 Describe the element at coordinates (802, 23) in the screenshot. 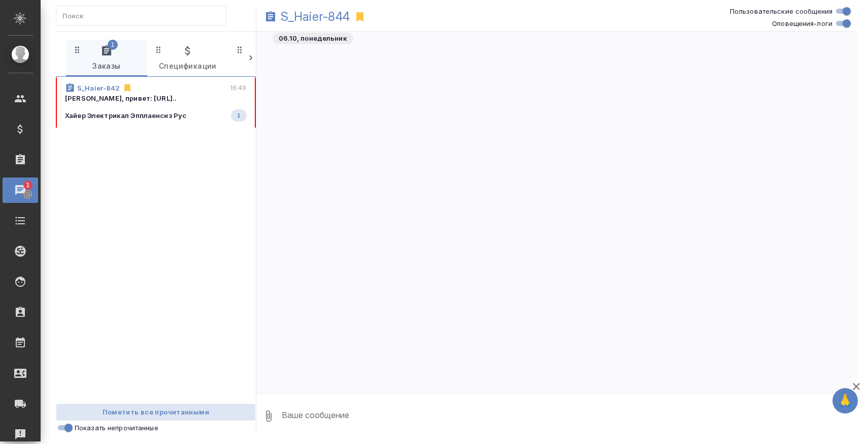

I see `span: Оповещения-логи` at that location.